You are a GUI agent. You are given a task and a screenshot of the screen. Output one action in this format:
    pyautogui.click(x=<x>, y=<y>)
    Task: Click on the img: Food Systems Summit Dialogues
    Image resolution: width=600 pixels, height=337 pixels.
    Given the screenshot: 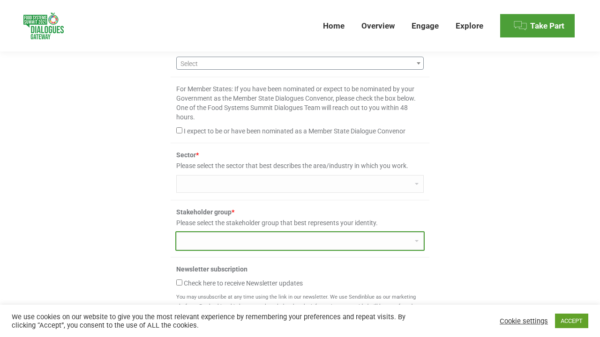 What is the action you would take?
    pyautogui.click(x=44, y=26)
    